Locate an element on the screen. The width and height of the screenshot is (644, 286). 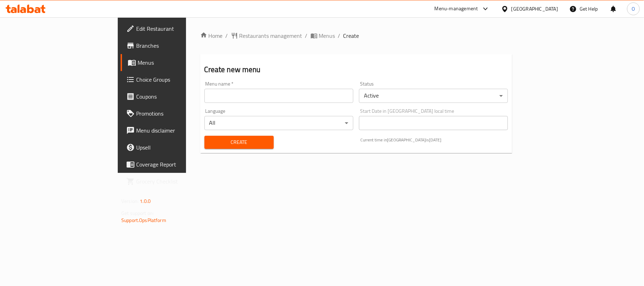
span: Get support on: is located at coordinates (138, 213).